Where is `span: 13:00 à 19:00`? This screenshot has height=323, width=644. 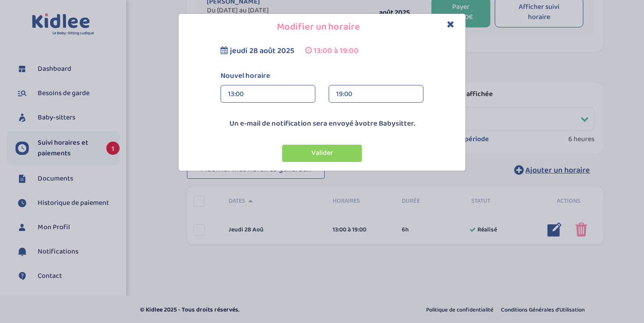 span: 13:00 à 19:00 is located at coordinates (337, 51).